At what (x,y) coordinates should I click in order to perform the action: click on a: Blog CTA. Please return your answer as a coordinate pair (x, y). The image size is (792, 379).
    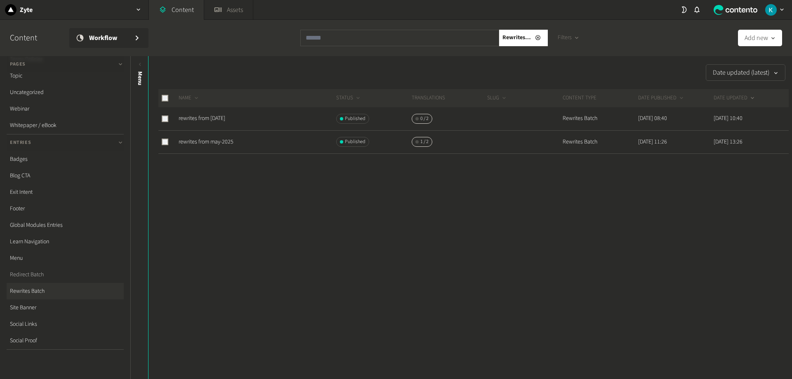
    Looking at the image, I should click on (65, 176).